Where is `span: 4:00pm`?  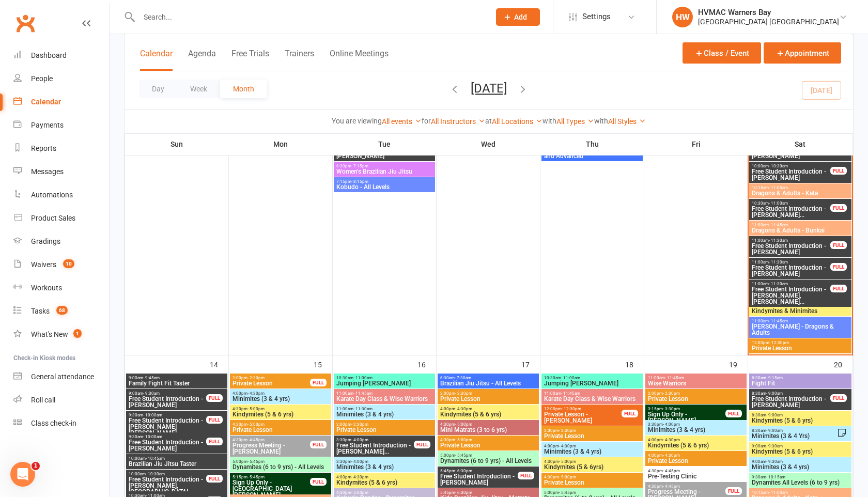
span: 4:00pm is located at coordinates (280, 394).